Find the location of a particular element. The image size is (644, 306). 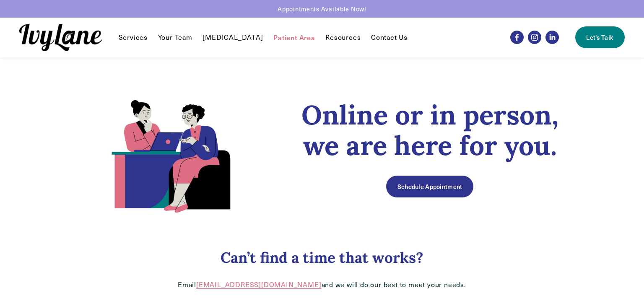

a: Facebook is located at coordinates (517, 37).